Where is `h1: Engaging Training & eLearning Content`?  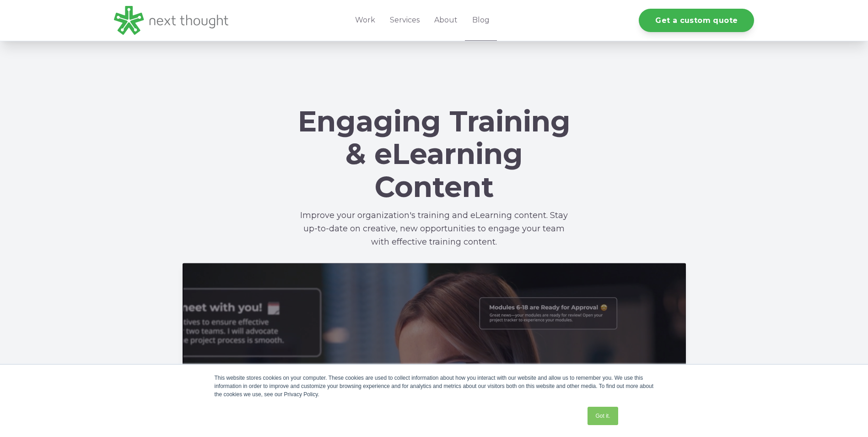
h1: Engaging Training & eLearning Content is located at coordinates (434, 154).